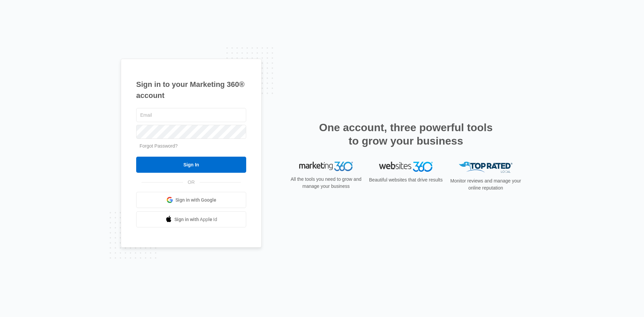 Image resolution: width=644 pixels, height=317 pixels. I want to click on p: Monitor reviews and manage your online reputation, so click(486, 184).